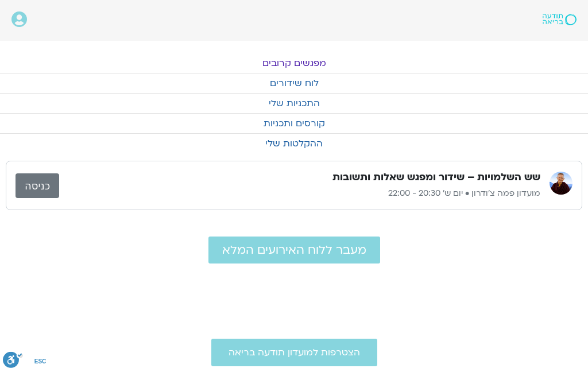 The width and height of the screenshot is (588, 372). I want to click on a: מעבר ללוח האירועים המלא, so click(294, 250).